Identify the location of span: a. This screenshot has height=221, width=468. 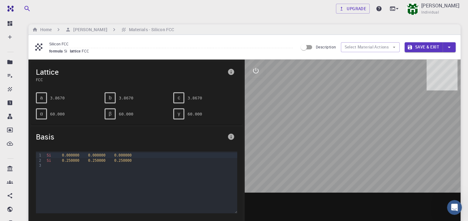
(41, 98).